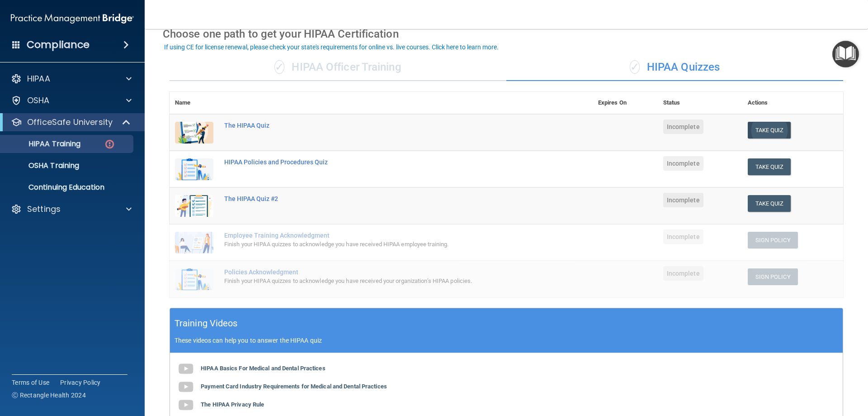 This screenshot has height=416, width=868. Describe the element at coordinates (700, 103) in the screenshot. I see `th: Status` at that location.